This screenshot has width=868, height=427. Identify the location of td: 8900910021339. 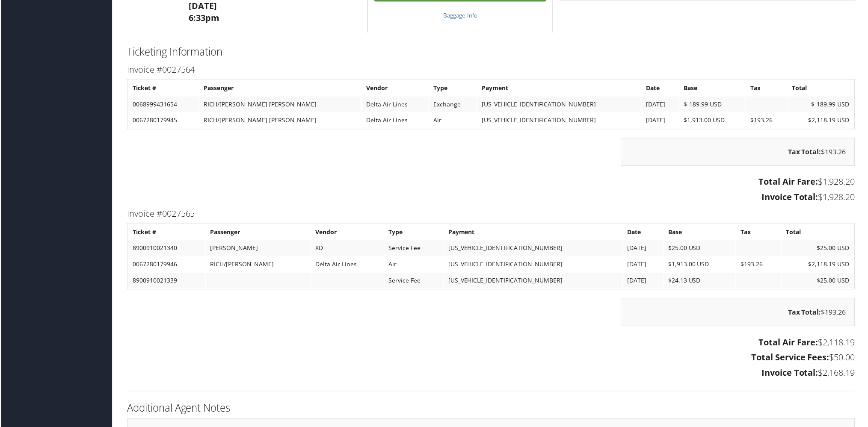
(166, 281).